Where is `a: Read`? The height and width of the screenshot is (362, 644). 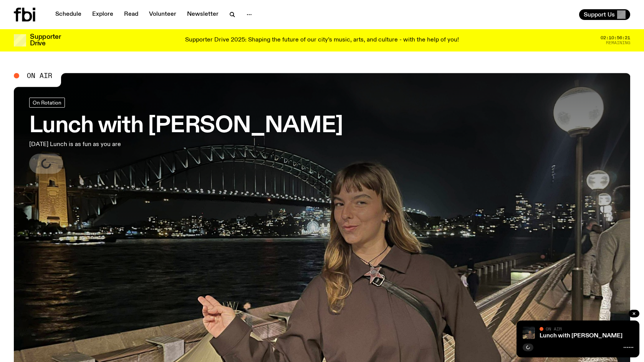
a: Read is located at coordinates (131, 15).